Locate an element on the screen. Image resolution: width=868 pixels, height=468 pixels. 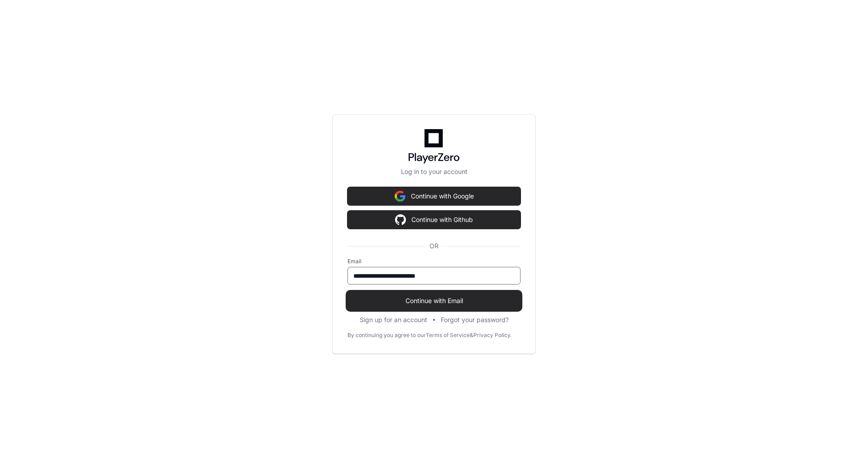
button: Continue with Email is located at coordinates (434, 301).